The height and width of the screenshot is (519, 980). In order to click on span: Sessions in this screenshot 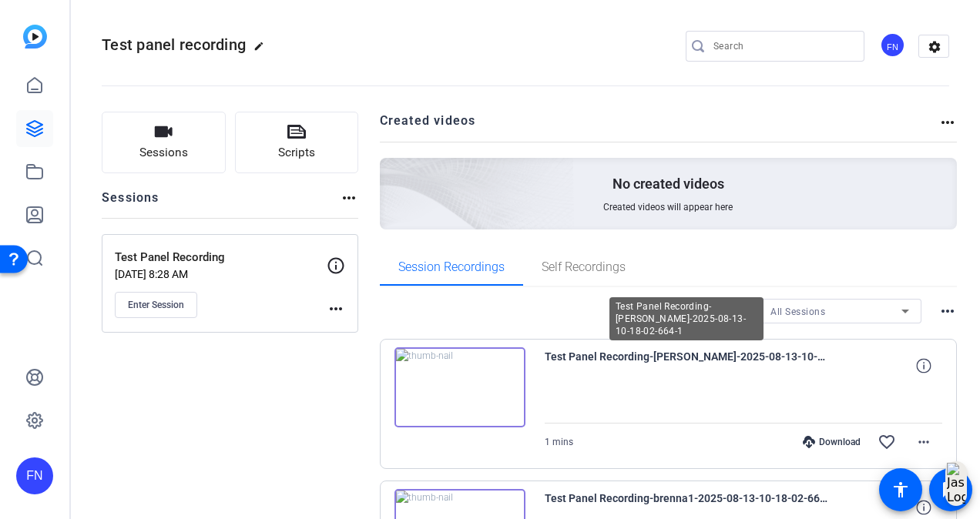, I will do `click(164, 152)`.